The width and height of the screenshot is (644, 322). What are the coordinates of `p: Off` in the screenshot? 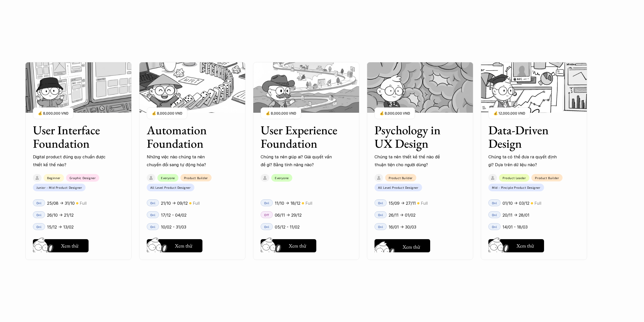 It's located at (267, 215).